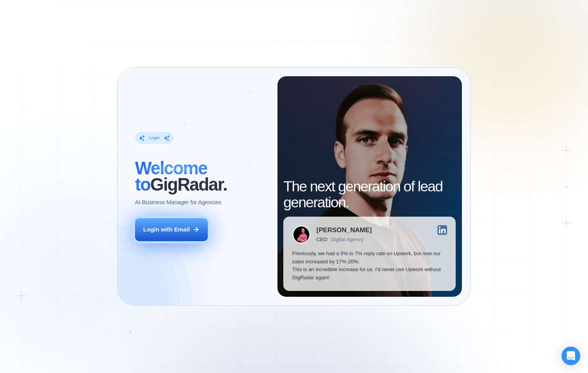  Describe the element at coordinates (167, 229) in the screenshot. I see `div: Login with Email` at that location.